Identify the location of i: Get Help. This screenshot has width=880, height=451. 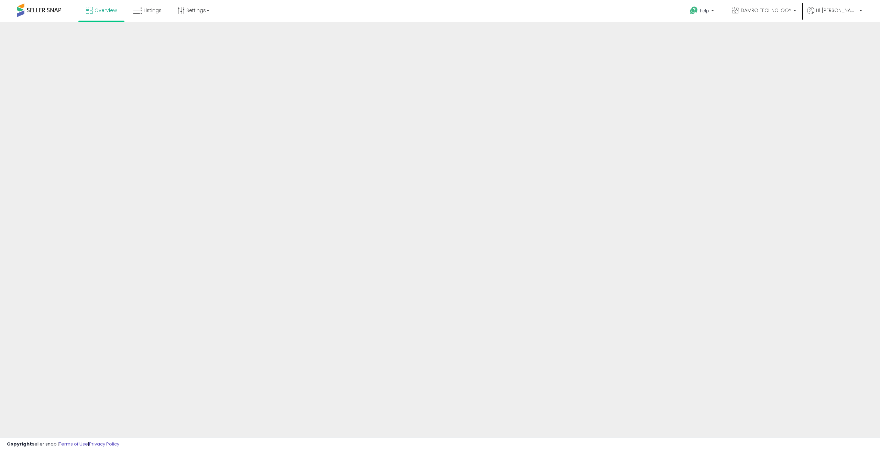
(693, 10).